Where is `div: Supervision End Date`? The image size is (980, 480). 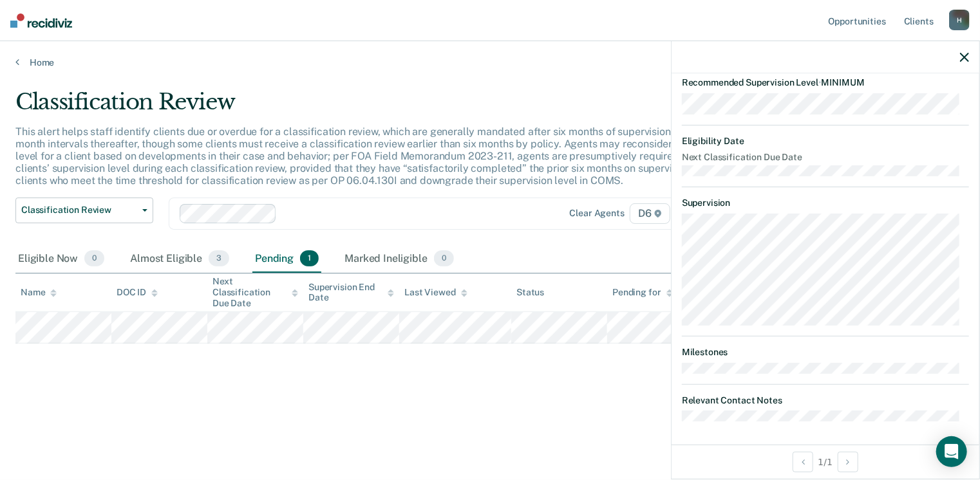 div: Supervision End Date is located at coordinates (351, 293).